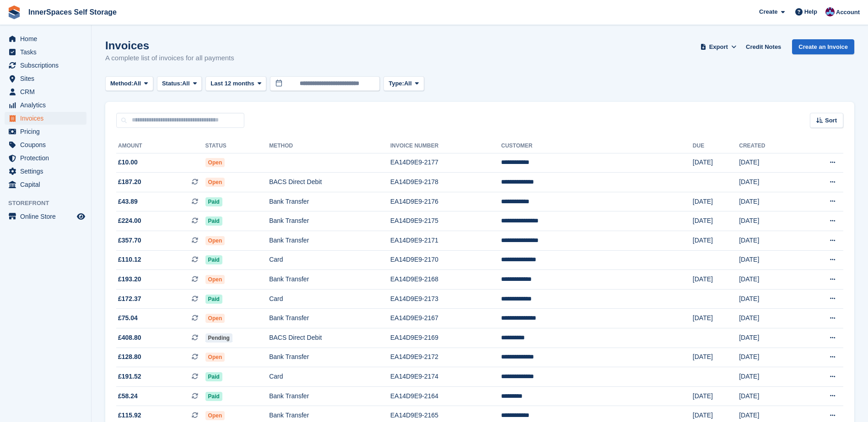  Describe the element at coordinates (186, 83) in the screenshot. I see `span: All` at that location.